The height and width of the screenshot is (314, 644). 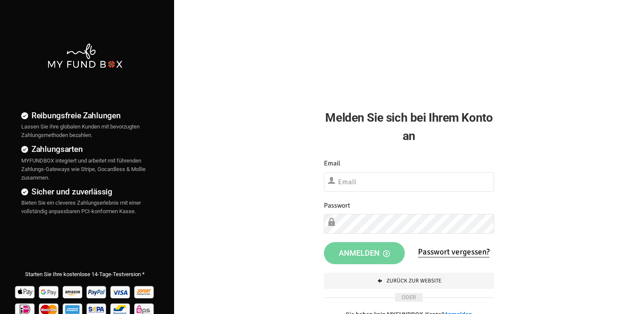 What do you see at coordinates (144, 292) in the screenshot?
I see `img: Sofort Pay` at bounding box center [144, 292].